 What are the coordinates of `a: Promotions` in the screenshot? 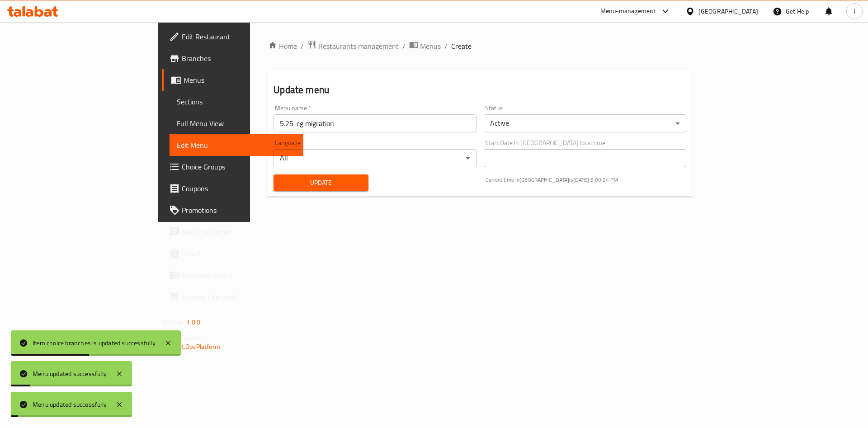 It's located at (232, 210).